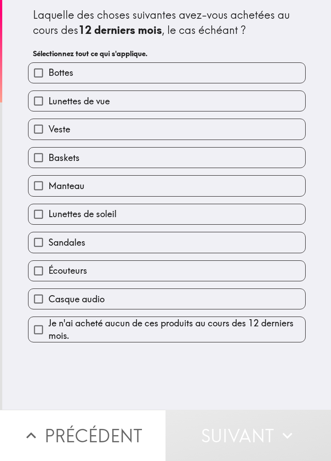  Describe the element at coordinates (120, 30) in the screenshot. I see `b: 12 derniers mois` at that location.